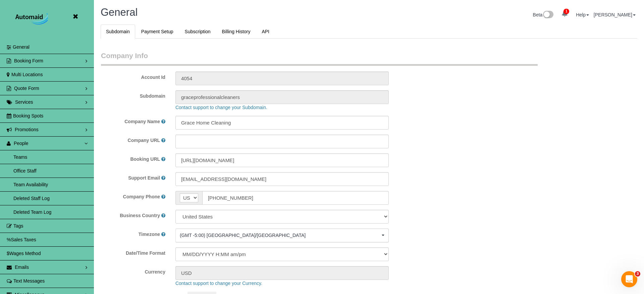  I want to click on a: 1, so click(565, 14).